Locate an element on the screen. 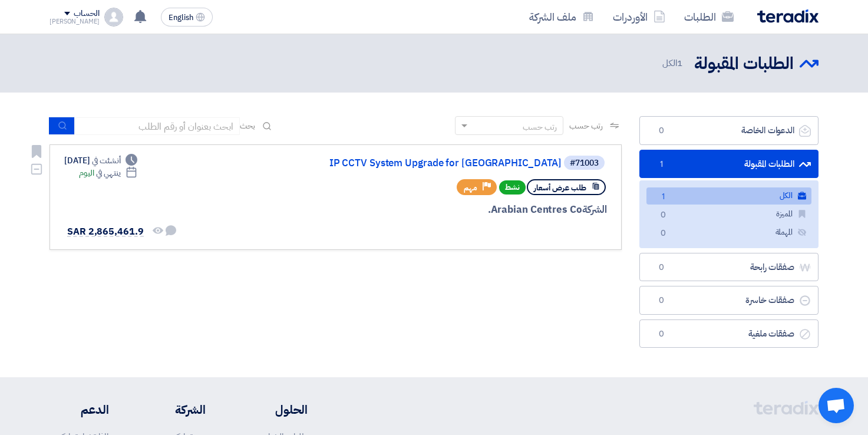 Image resolution: width=868 pixels, height=435 pixels. a: صفقات رابحة0 is located at coordinates (729, 267).